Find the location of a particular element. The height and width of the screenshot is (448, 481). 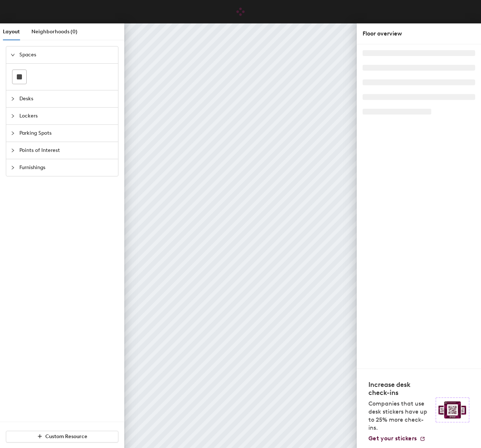

span: Desks is located at coordinates (66, 99).